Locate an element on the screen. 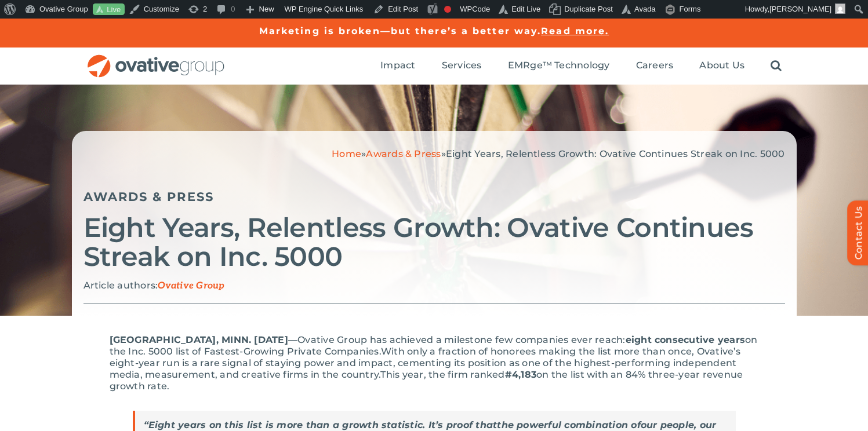  nav: Menu is located at coordinates (581, 66).